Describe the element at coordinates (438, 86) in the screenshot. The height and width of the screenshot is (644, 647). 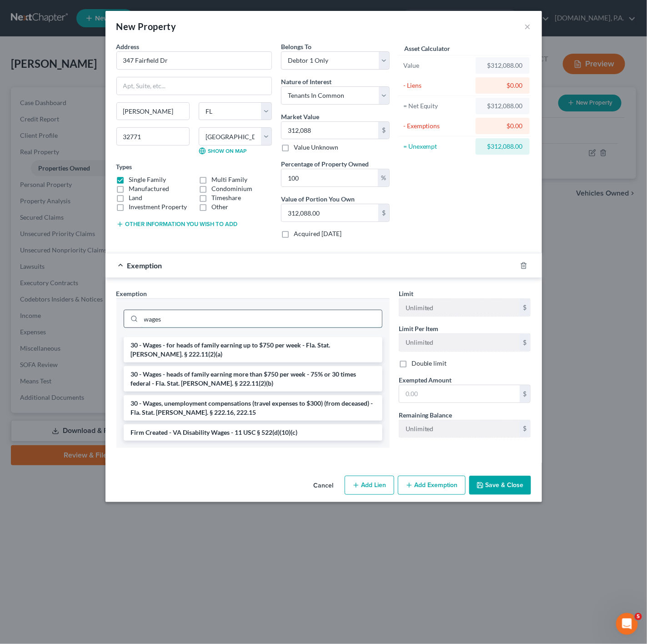
I see `div: - Liens` at that location.